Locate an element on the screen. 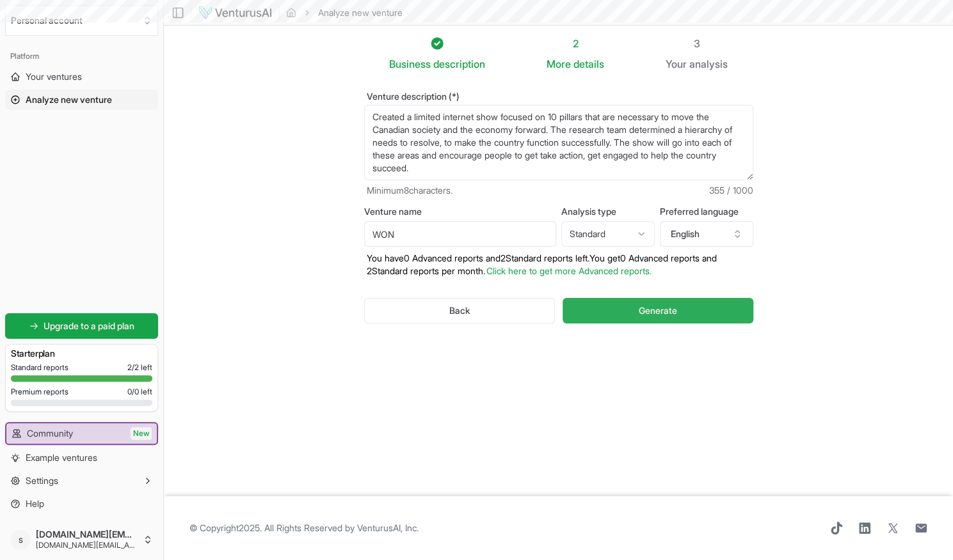 This screenshot has width=953, height=560. label: Preferred language is located at coordinates (707, 211).